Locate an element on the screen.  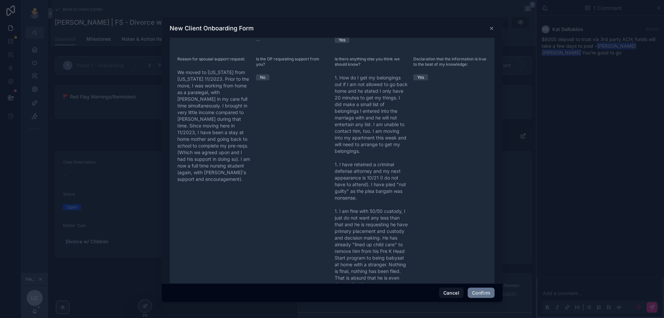
span: Declaration that the information is true to the best of my knowledge: is located at coordinates (450, 61).